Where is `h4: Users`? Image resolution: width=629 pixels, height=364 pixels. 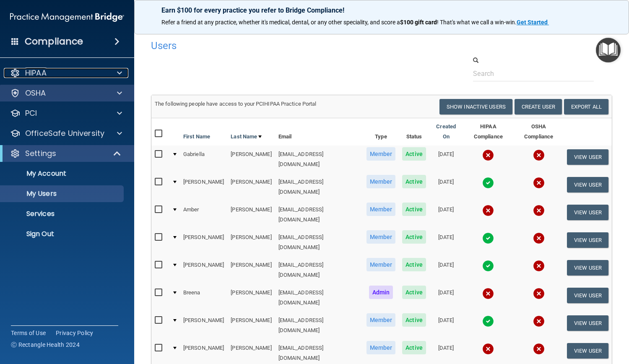
h4: Users is located at coordinates (283, 46).